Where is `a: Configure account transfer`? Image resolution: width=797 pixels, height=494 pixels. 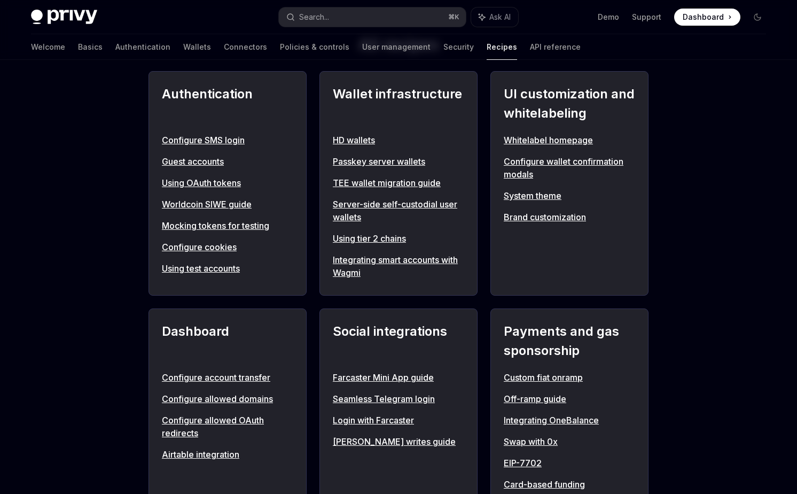
a: Configure account transfer is located at coordinates (228, 377).